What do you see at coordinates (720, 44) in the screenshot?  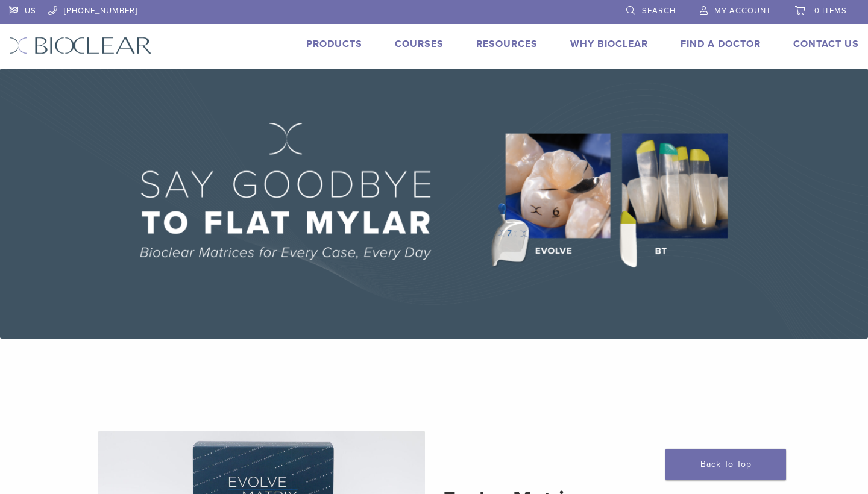 I see `a: Find A Doctor` at bounding box center [720, 44].